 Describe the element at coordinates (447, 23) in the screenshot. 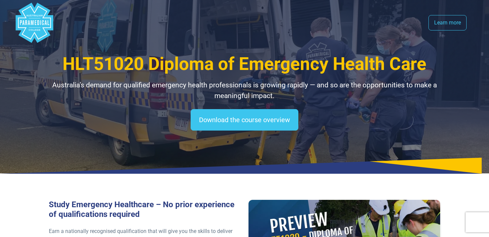

I see `a: Learn more` at that location.